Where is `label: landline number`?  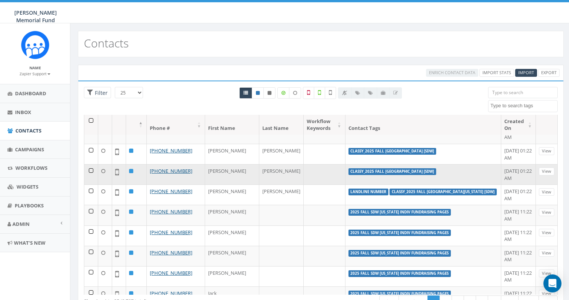
label: landline number is located at coordinates (368, 192).